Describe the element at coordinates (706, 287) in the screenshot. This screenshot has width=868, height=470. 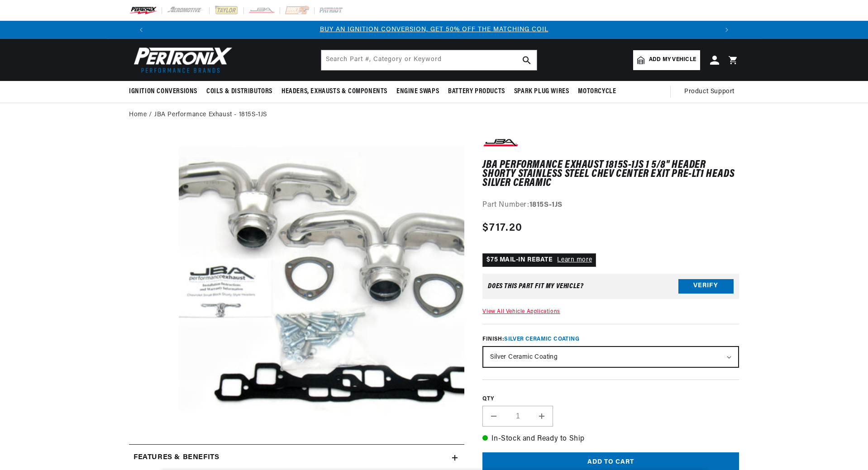
I see `button: Verify` at that location.